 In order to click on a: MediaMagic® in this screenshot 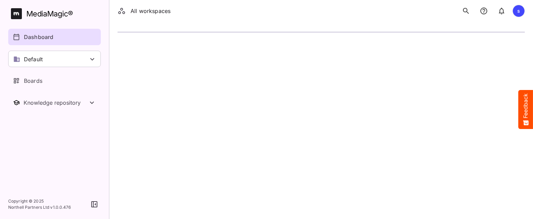, I will do `click(56, 14)`.